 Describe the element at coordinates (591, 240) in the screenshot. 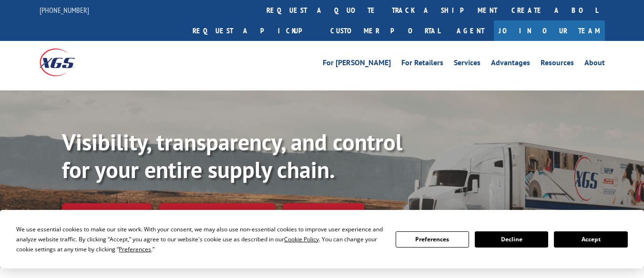

I see `button: Accept` at that location.